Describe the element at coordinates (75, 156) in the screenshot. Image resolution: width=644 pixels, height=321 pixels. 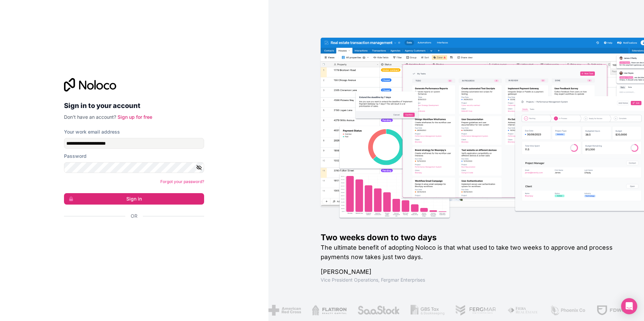
I see `label: Password` at that location.